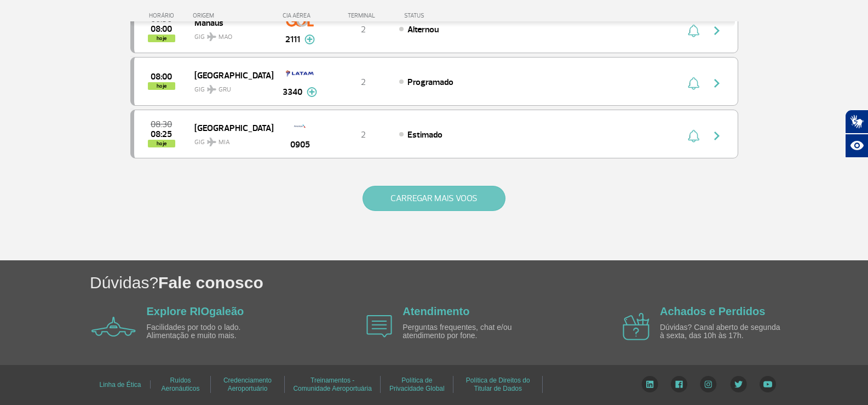 This screenshot has width=868, height=405. I want to click on span: Programado, so click(431, 82).